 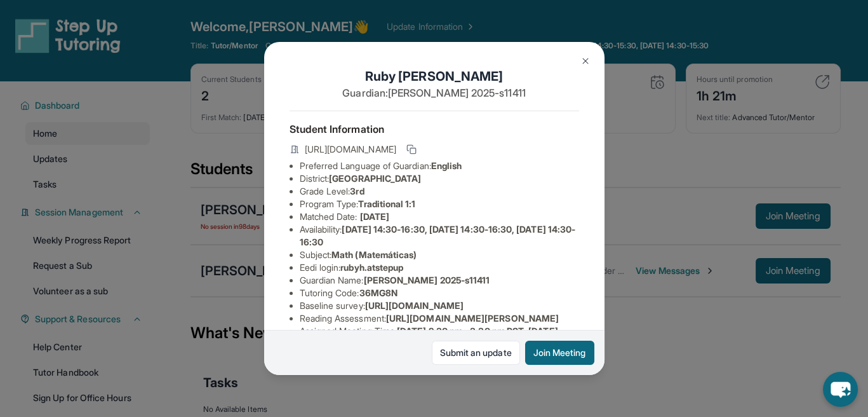 What do you see at coordinates (440, 192) in the screenshot?
I see `li: Grade Level:` at bounding box center [440, 192].